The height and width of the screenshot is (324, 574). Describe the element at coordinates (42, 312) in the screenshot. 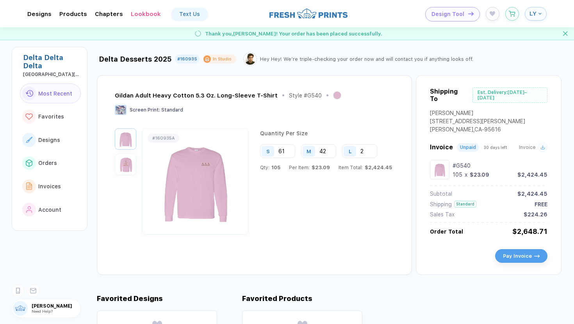

I see `span: Need Help?` at that location.